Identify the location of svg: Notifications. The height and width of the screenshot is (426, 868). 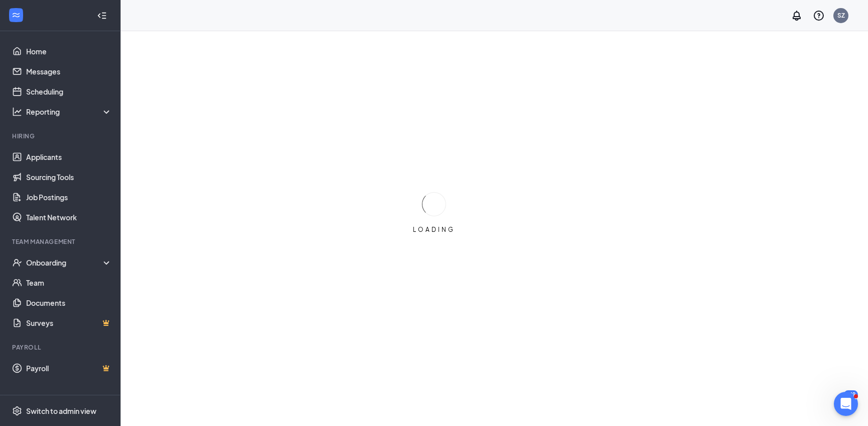
(797, 16).